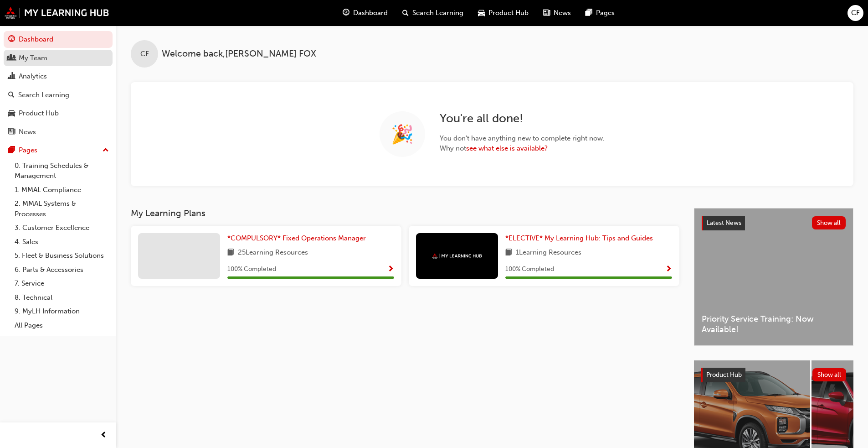  I want to click on a: 1. MMAL Compliance, so click(62, 190).